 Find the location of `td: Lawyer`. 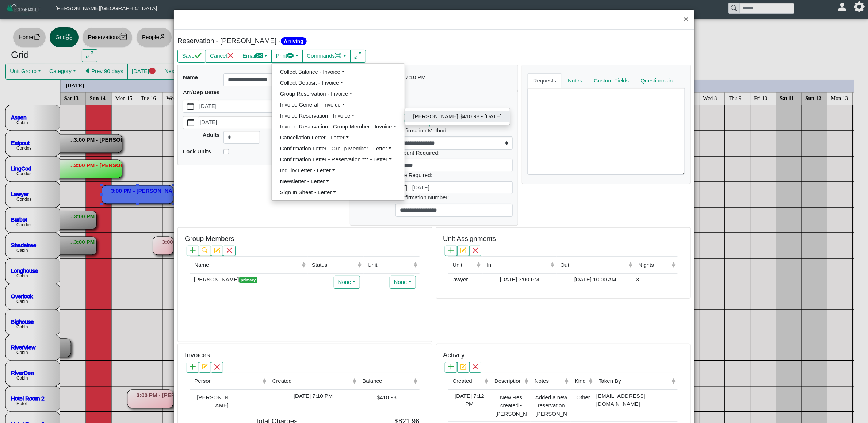

td: Lawyer is located at coordinates (465, 280).